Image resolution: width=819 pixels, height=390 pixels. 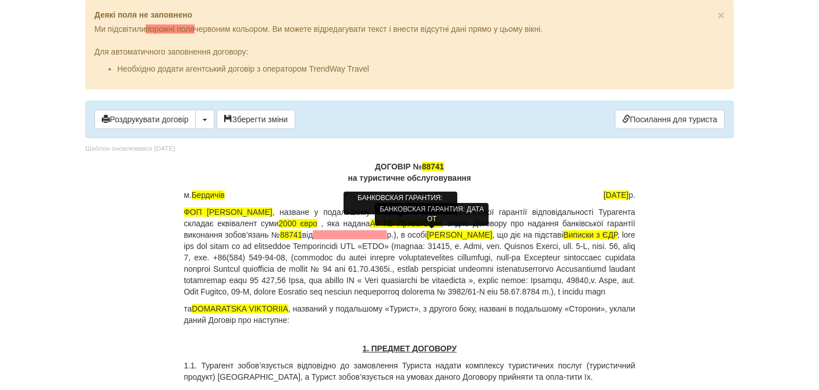 What do you see at coordinates (400, 203) in the screenshot?
I see `div: БАНКОВСКАЯ ГАРАНТИЯ: ВАЛЮТА` at bounding box center [400, 203].